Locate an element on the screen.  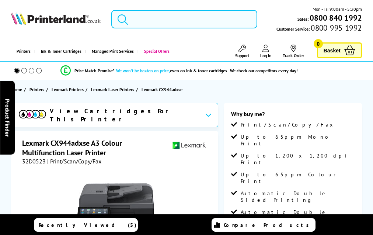
a: Home is located at coordinates (17, 89).